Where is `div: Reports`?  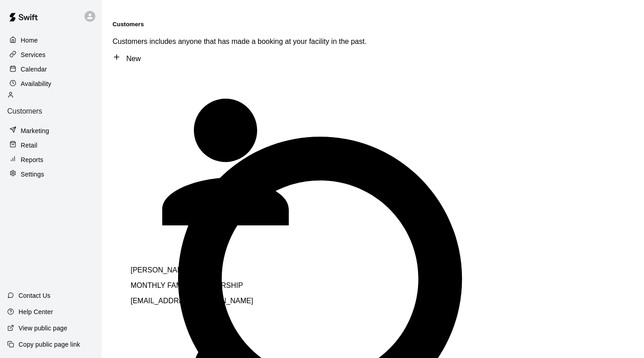 div: Reports is located at coordinates (51, 160).